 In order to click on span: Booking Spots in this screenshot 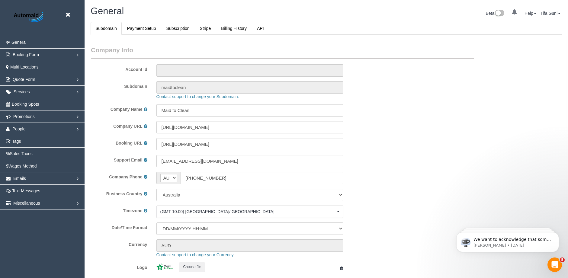, I will do `click(25, 104)`.